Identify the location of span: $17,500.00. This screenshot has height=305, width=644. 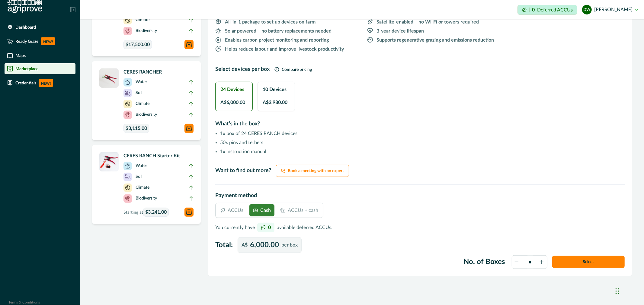
(137, 45).